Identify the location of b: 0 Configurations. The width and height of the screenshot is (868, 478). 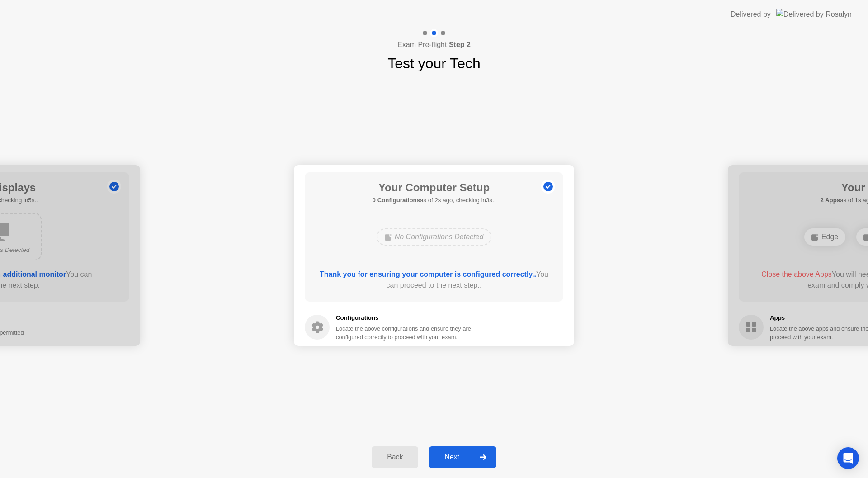
(396, 200).